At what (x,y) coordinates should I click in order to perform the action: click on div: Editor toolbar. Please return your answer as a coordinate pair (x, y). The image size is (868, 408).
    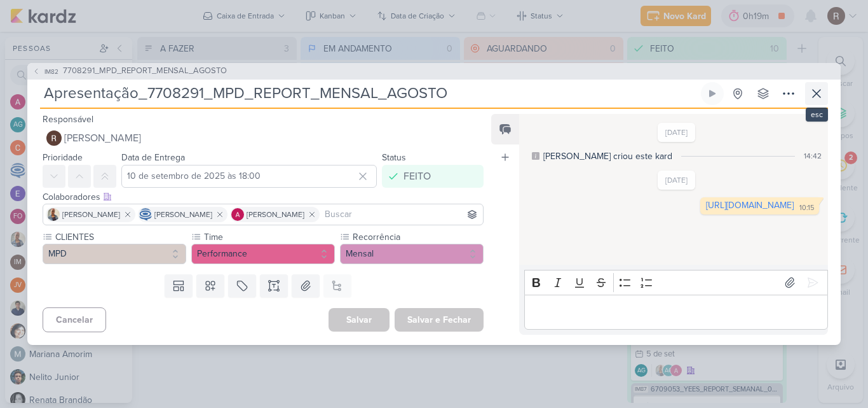
    Looking at the image, I should click on (677, 281).